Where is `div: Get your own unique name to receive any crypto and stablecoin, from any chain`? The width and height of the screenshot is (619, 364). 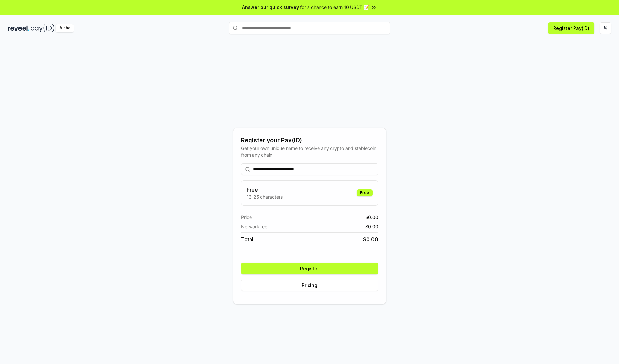
div: Get your own unique name to receive any crypto and stablecoin, from any chain is located at coordinates (310, 151).